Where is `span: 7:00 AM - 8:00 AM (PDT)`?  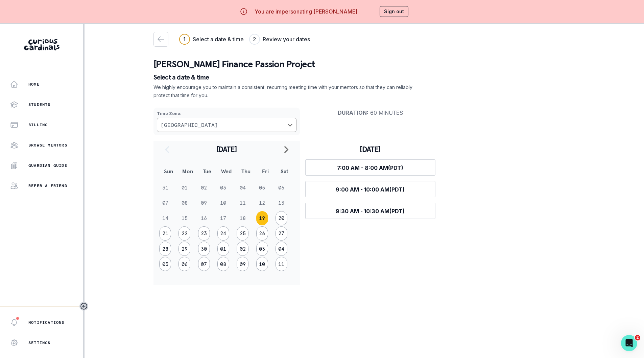
span: 7:00 AM - 8:00 AM (PDT) is located at coordinates (371, 168).